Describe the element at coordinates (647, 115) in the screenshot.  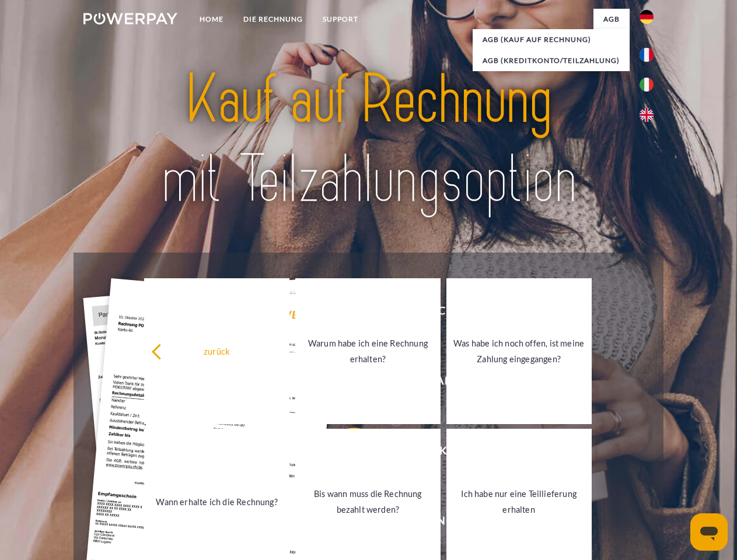
I see `img: en` at that location.